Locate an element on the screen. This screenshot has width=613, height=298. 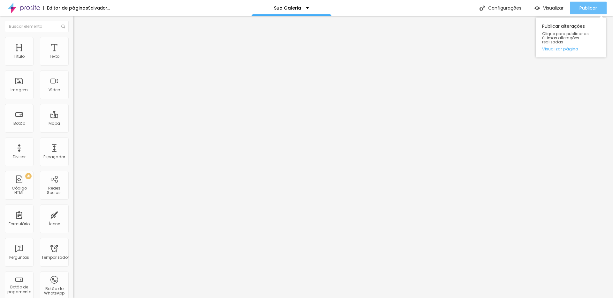
font: Botão is located at coordinates (19, 123).